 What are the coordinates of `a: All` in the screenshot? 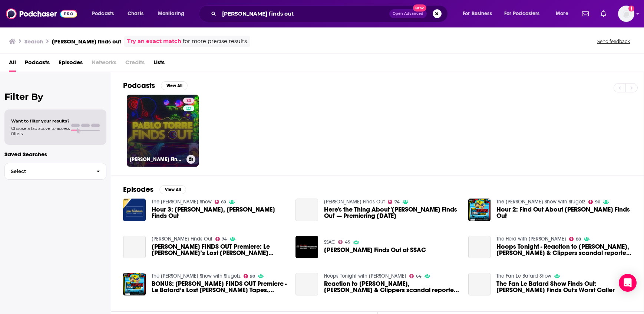 It's located at (12, 64).